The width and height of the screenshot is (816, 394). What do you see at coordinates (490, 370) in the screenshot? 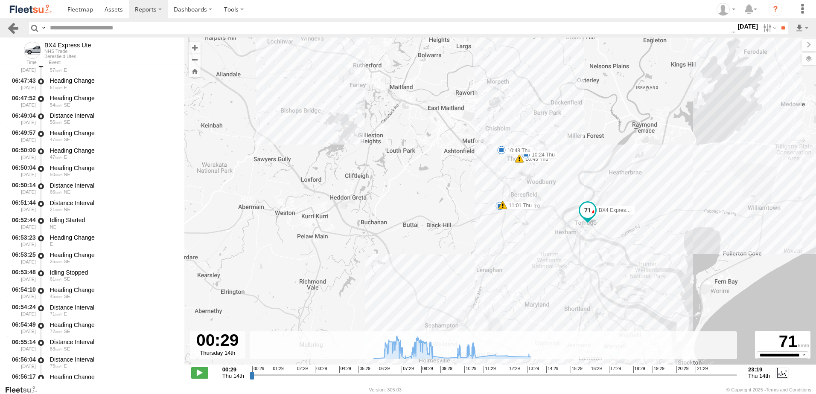
I see `span: 11:29` at bounding box center [490, 370].